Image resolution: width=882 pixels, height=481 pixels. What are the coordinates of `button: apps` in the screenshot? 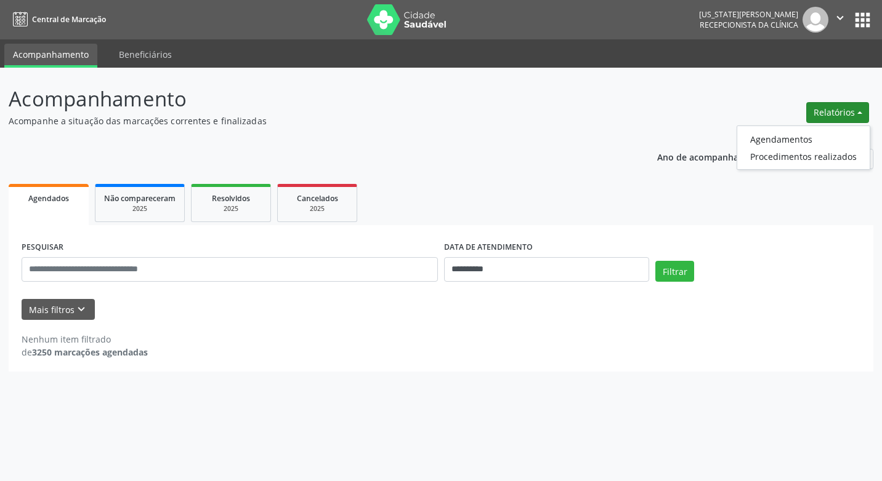 It's located at (862, 20).